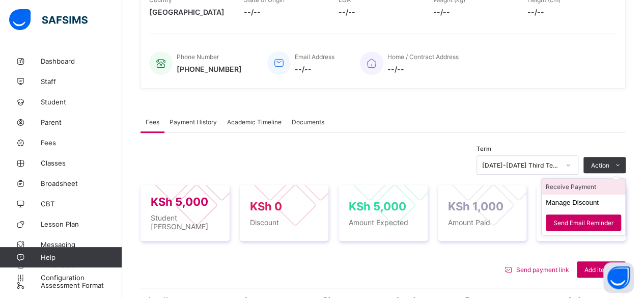 The height and width of the screenshot is (298, 644). Describe the element at coordinates (618, 278) in the screenshot. I see `button: Open asap` at that location.